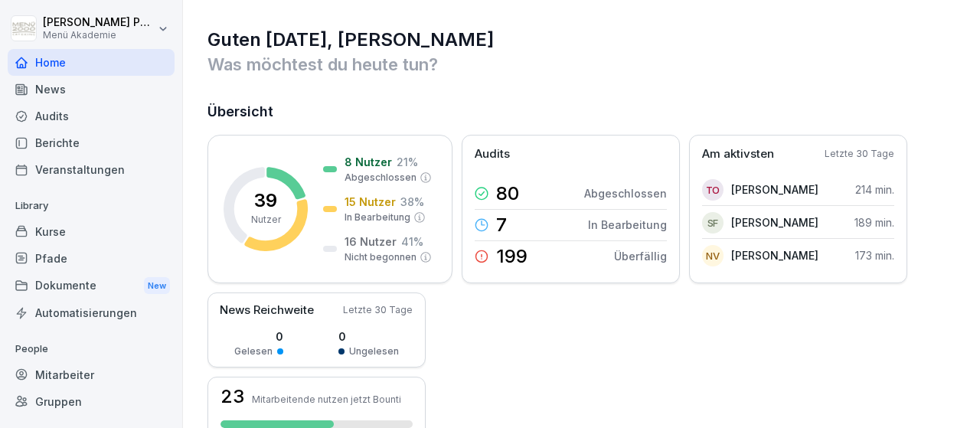 This screenshot has height=428, width=980. What do you see at coordinates (91, 143) in the screenshot?
I see `div: Berichte` at bounding box center [91, 143].